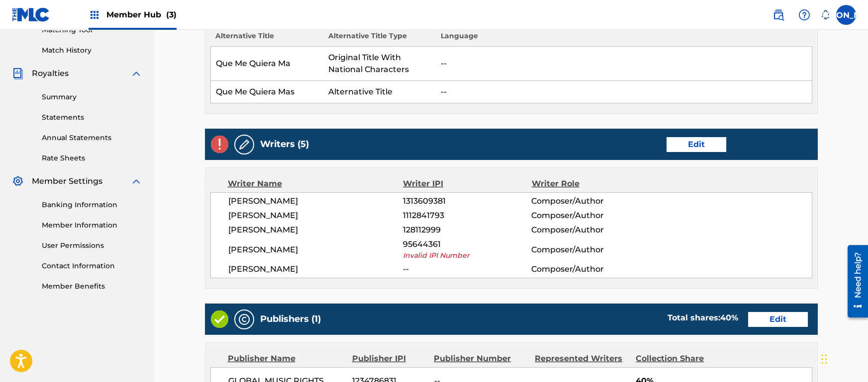 The height and width of the screenshot is (382, 868). What do you see at coordinates (467, 202) in the screenshot?
I see `span: 1313609381` at bounding box center [467, 202].